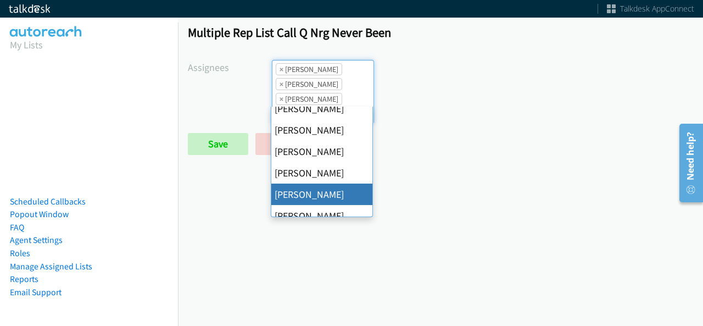  What do you see at coordinates (286, 144) in the screenshot?
I see `a: Back` at bounding box center [286, 144].